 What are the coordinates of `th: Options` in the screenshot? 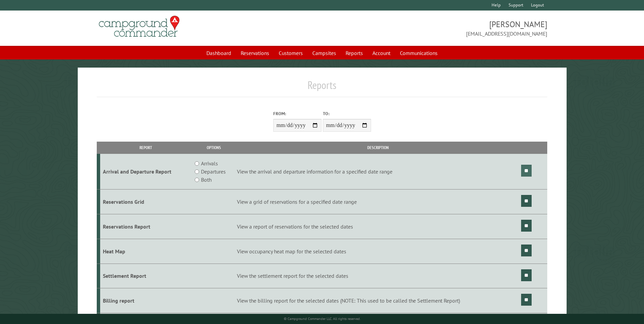 It's located at (214, 147).